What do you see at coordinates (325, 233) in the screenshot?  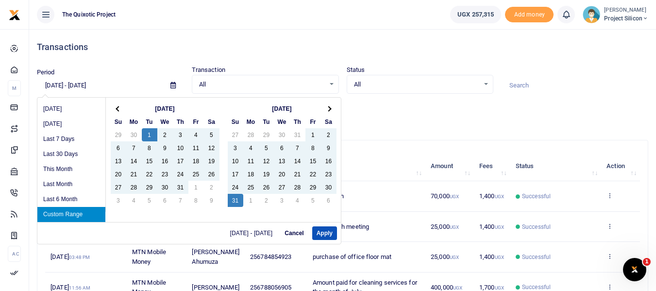 I see `button: Apply` at bounding box center [325, 233].